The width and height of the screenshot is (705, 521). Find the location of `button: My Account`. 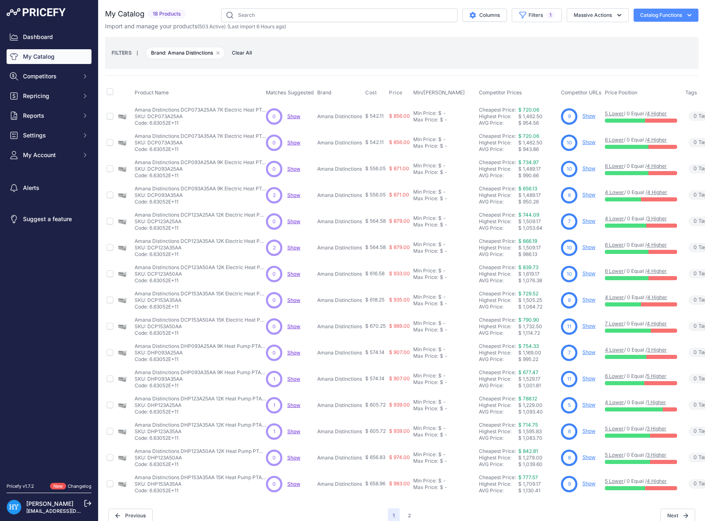

button: My Account is located at coordinates (49, 155).